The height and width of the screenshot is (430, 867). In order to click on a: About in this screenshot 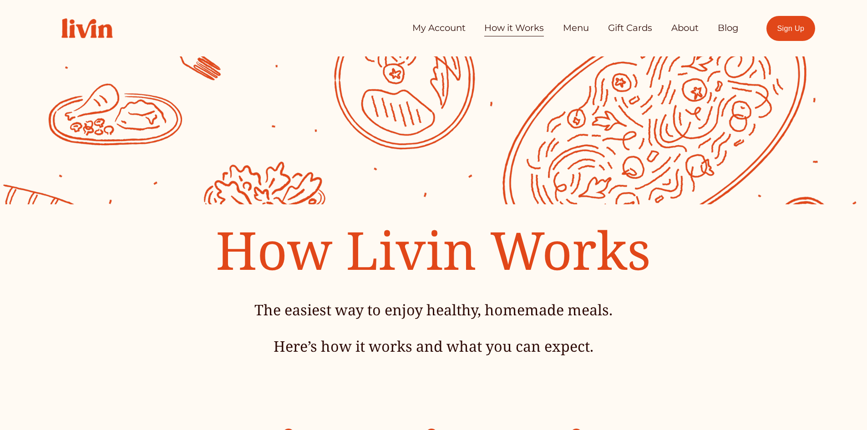, I will do `click(685, 28)`.